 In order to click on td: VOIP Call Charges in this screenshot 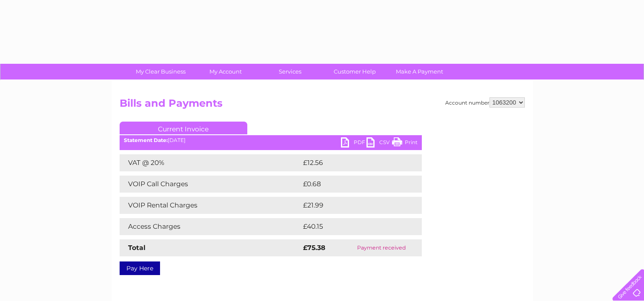, I will do `click(210, 184)`.